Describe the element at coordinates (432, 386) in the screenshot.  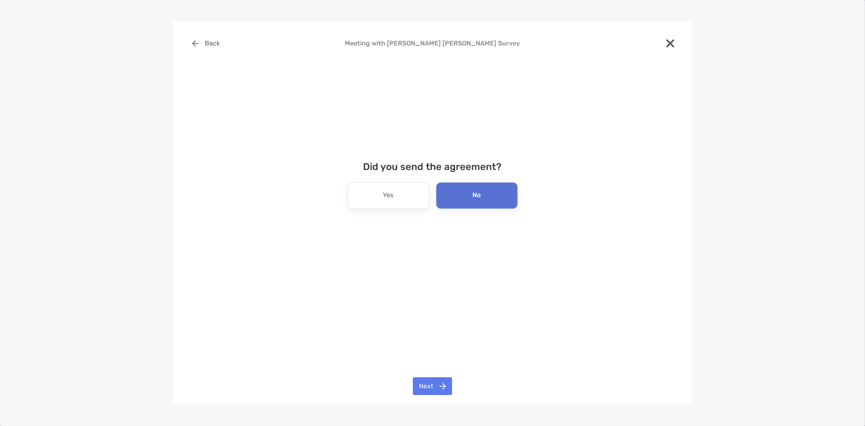
I see `button: Next` at that location.